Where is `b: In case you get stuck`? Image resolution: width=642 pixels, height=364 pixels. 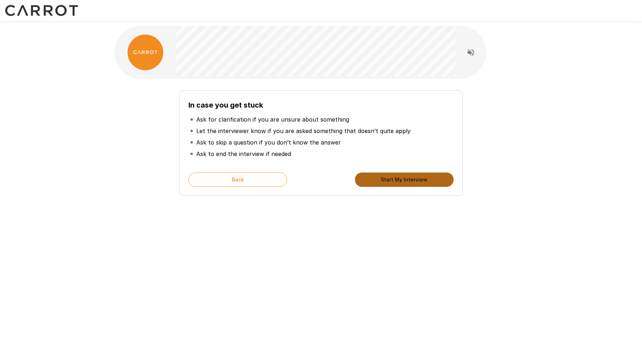 b: In case you get stuck is located at coordinates (226, 105).